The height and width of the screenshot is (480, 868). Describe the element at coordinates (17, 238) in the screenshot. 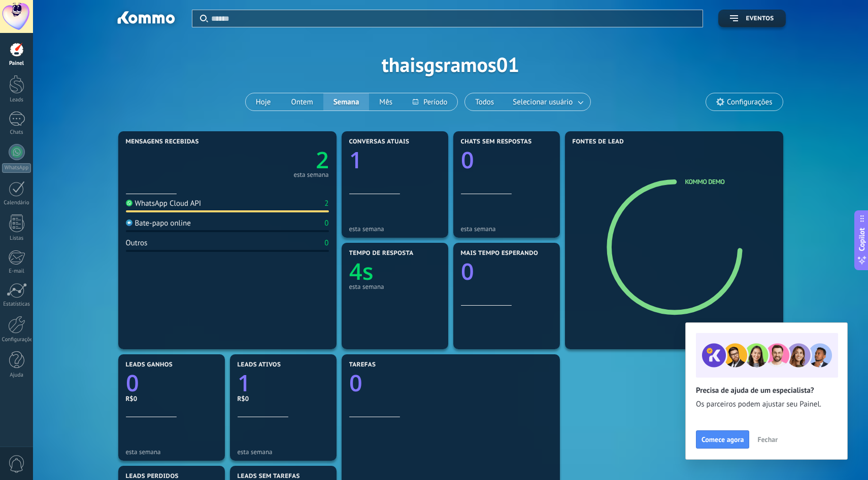

I see `div: Listas` at that location.